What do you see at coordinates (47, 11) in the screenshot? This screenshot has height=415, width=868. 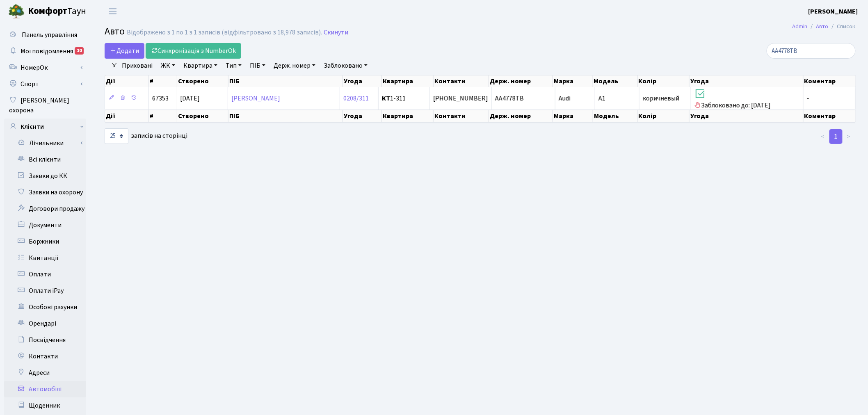 I see `b: Комфорт` at bounding box center [47, 11].